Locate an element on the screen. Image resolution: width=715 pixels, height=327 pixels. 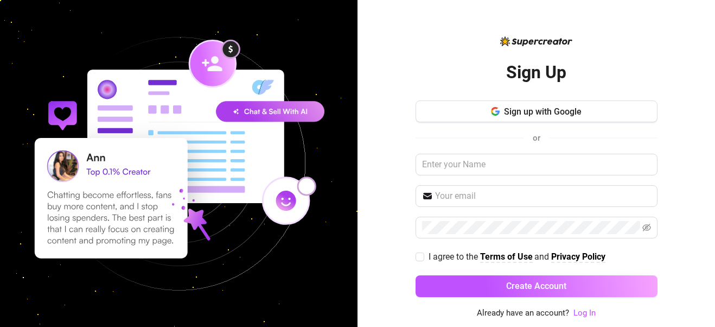
span: eye-invisible is located at coordinates (647, 227).